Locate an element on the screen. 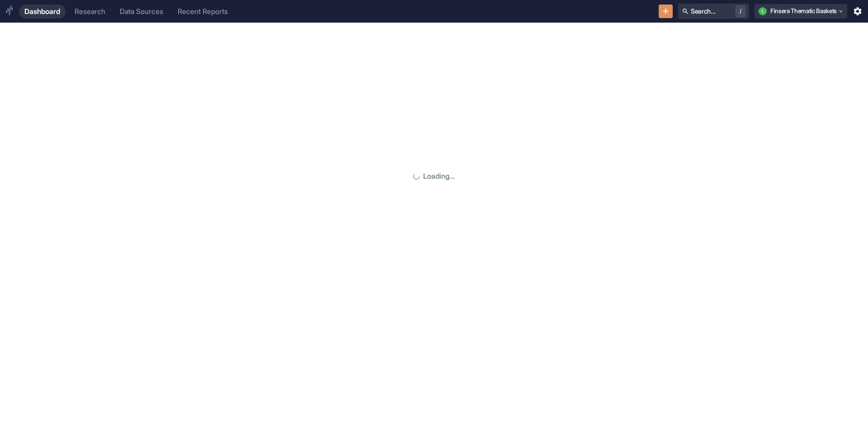  div: Research is located at coordinates (90, 11).